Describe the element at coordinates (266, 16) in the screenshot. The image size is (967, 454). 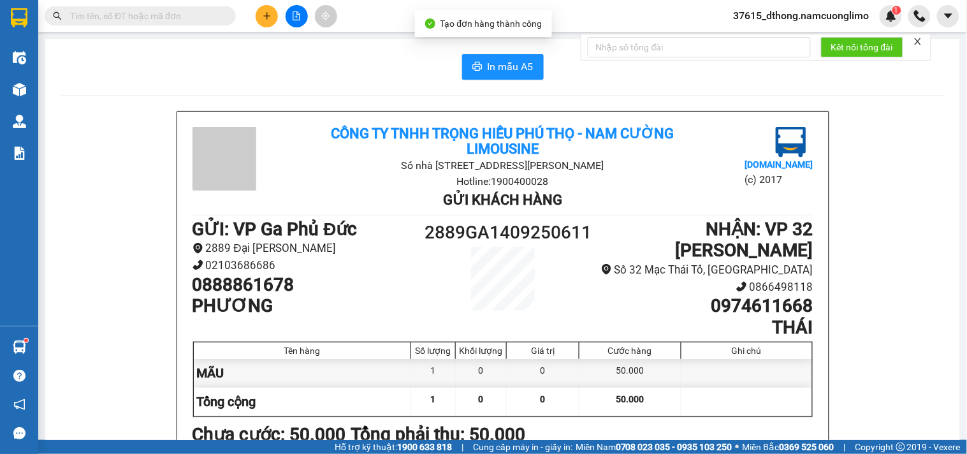
I see `button: plus` at that location.